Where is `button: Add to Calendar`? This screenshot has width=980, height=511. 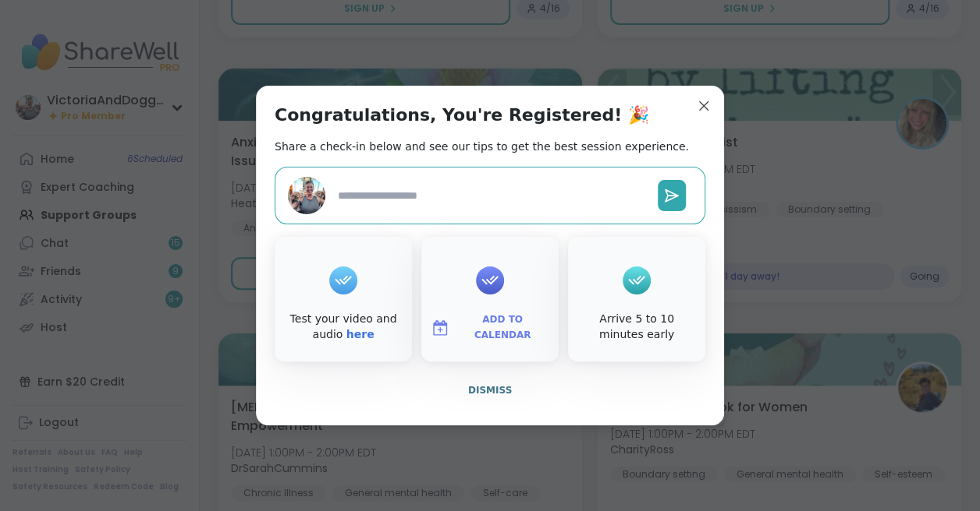
button: Add to Calendar is located at coordinates (490, 328).